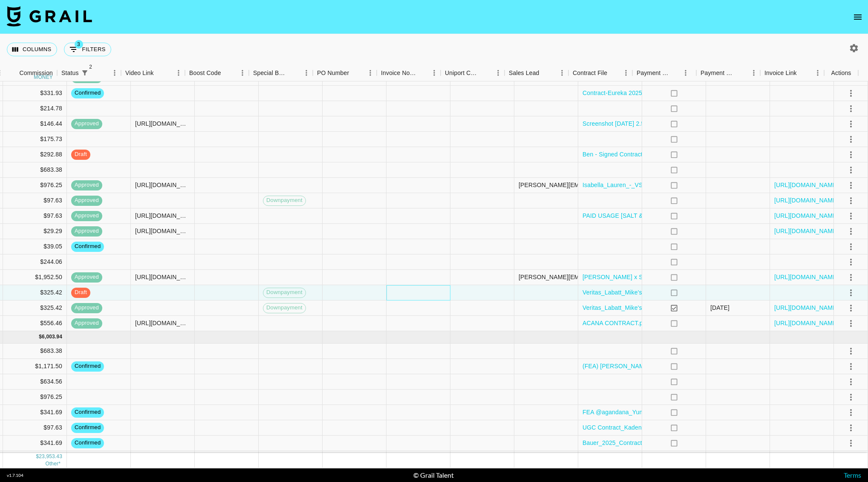  What do you see at coordinates (162, 232) in the screenshot?
I see `div: https://www.tiktok.com/@kadenbowler/video/7548235705902714125?_t=ZT-8zb29FFWX9C&_r=1` at bounding box center [162, 232].